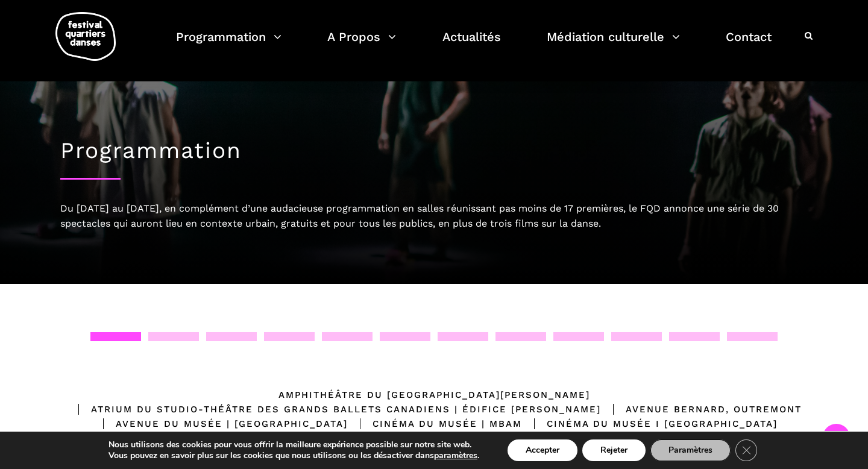 The width and height of the screenshot is (868, 469). Describe the element at coordinates (456, 456) in the screenshot. I see `button: paramètres` at that location.